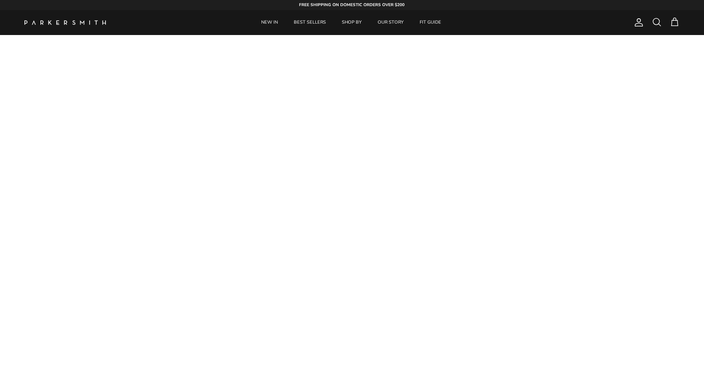 This screenshot has height=373, width=704. What do you see at coordinates (431, 22) in the screenshot?
I see `a: FIT GUIDE` at bounding box center [431, 22].